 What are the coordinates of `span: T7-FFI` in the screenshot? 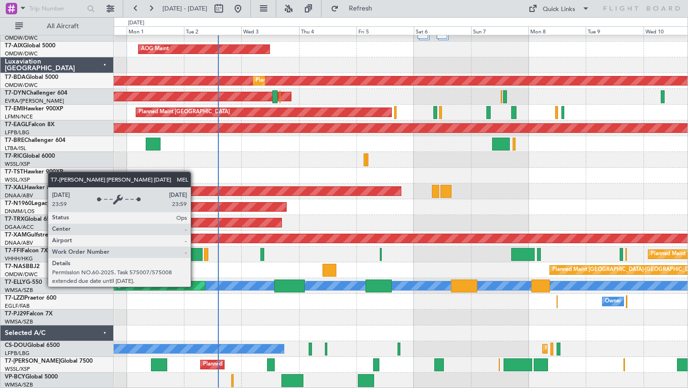 It's located at (13, 251).